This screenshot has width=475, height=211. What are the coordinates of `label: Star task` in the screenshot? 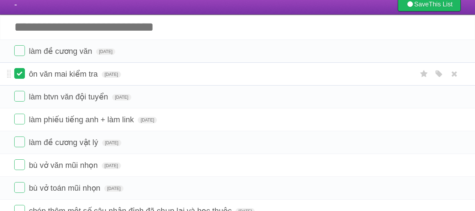 It's located at (424, 74).